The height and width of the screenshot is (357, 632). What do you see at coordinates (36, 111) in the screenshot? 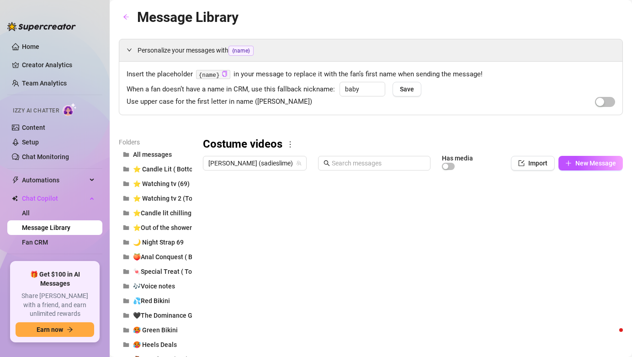
I see `span: Izzy AI Chatter` at bounding box center [36, 111].